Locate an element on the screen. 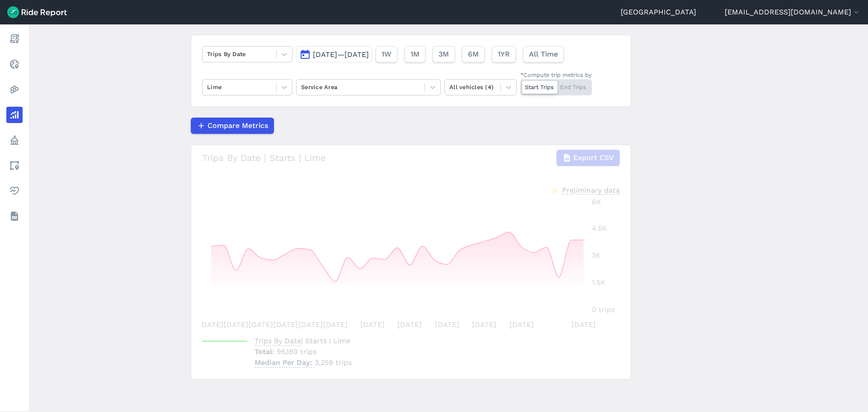 Image resolution: width=868 pixels, height=412 pixels. button: All Time is located at coordinates (544, 54).